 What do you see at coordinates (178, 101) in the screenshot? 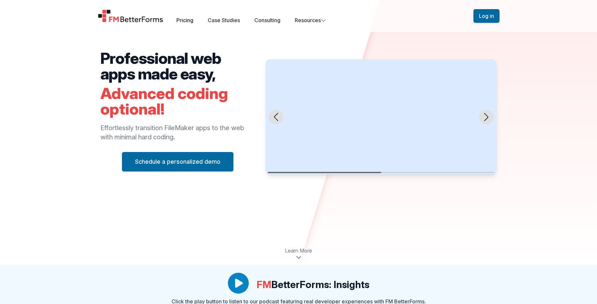
I see `h2: Advanced coding optional!` at bounding box center [178, 101].